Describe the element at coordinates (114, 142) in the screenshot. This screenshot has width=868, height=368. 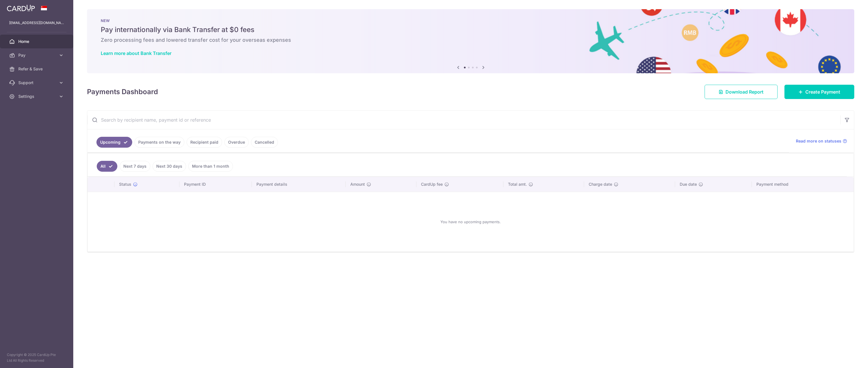
I see `a: Upcoming` at that location.